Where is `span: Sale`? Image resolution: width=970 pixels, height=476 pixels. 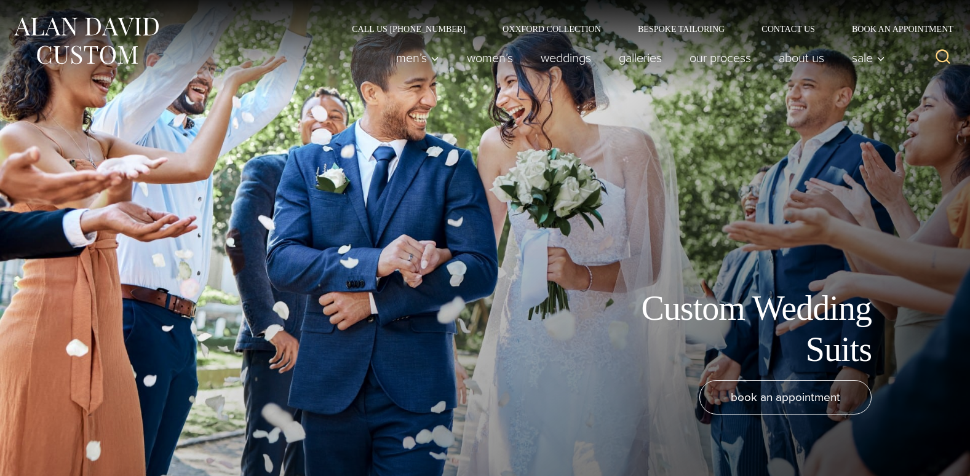
span: Sale is located at coordinates (868, 58).